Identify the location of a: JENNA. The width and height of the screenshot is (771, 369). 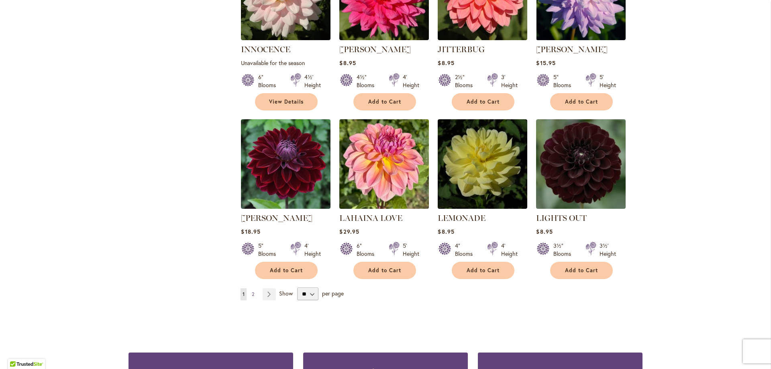
(384, 38).